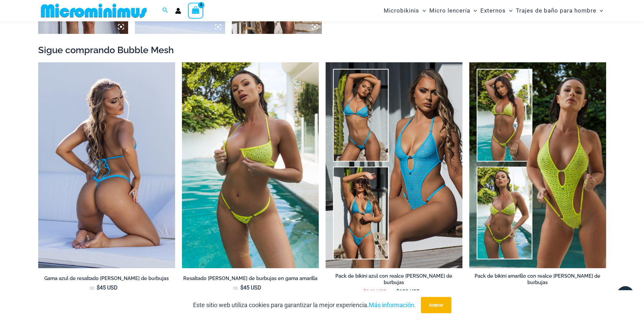  What do you see at coordinates (392, 305) in the screenshot?
I see `a: Más información.` at bounding box center [392, 305].